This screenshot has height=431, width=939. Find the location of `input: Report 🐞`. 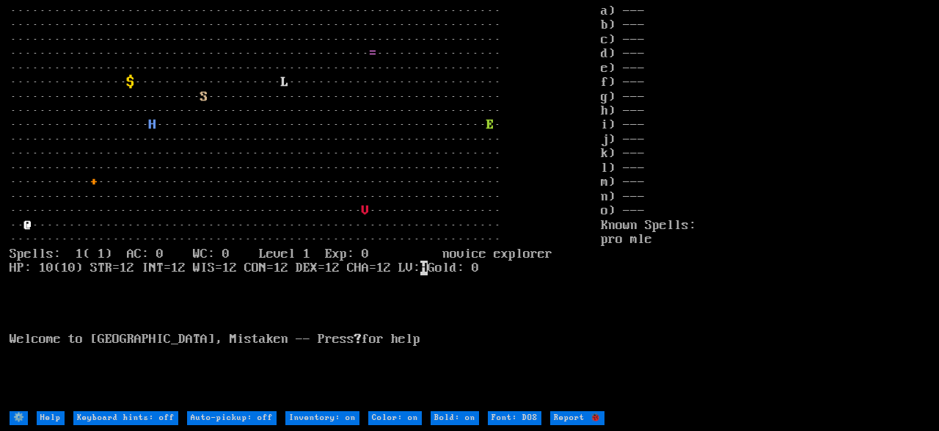

input: Report 🐞 is located at coordinates (578, 418).